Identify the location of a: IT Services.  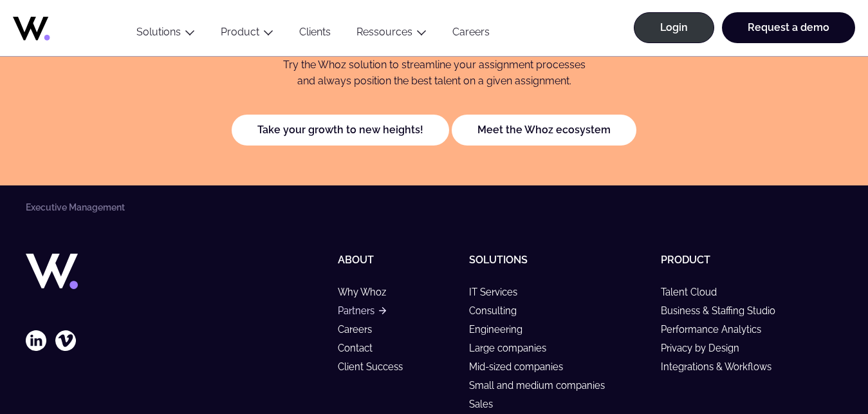
(499, 292).